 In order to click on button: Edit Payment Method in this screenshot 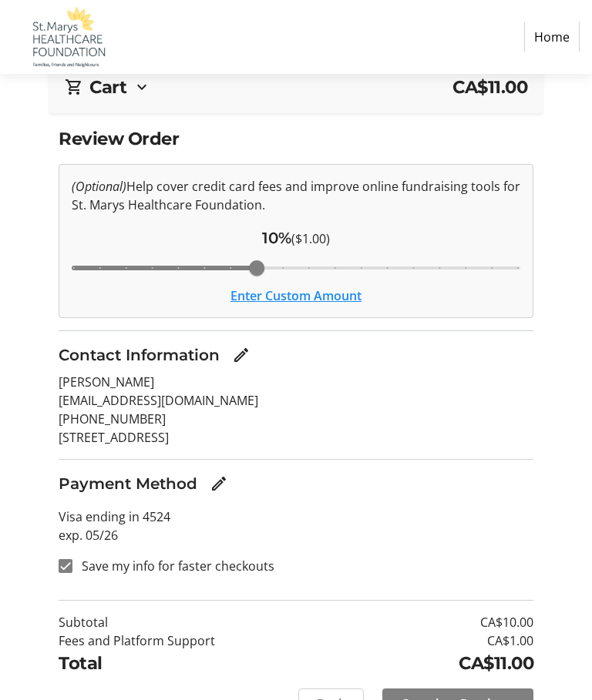, I will do `click(219, 484)`.